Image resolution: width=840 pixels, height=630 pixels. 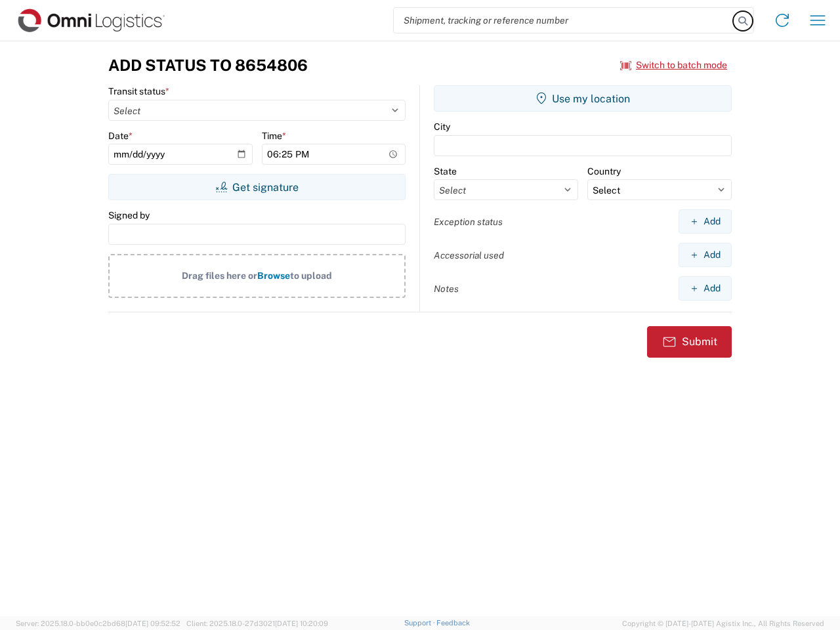 What do you see at coordinates (274, 136) in the screenshot?
I see `label: Time` at bounding box center [274, 136].